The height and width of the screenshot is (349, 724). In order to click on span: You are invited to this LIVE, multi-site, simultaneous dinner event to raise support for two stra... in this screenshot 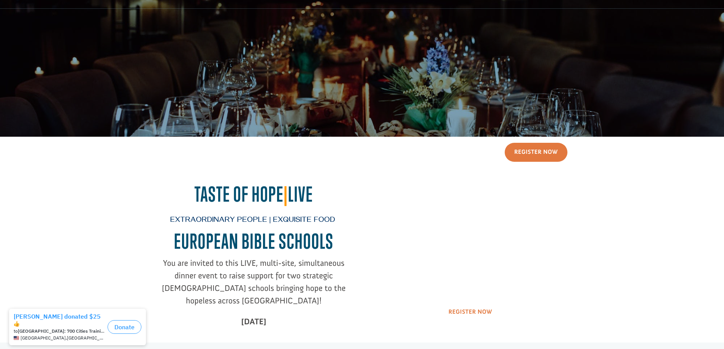, I will do `click(254, 282)`.